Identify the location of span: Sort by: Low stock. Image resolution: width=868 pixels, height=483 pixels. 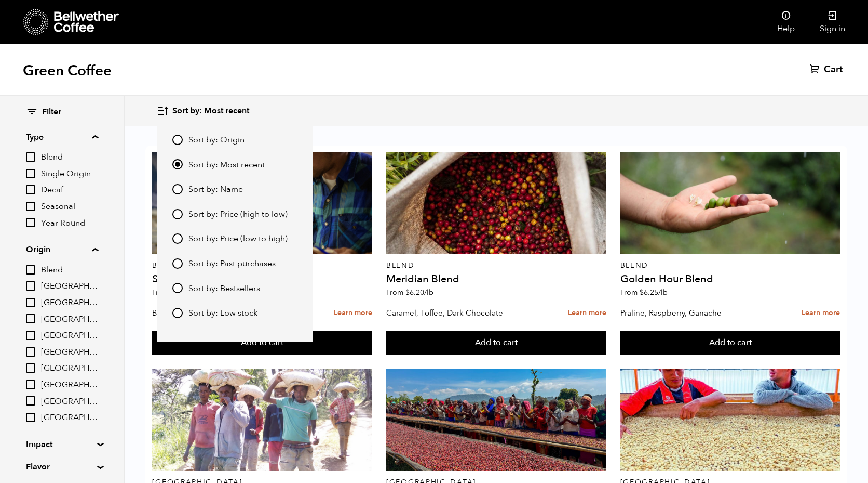
(223, 313).